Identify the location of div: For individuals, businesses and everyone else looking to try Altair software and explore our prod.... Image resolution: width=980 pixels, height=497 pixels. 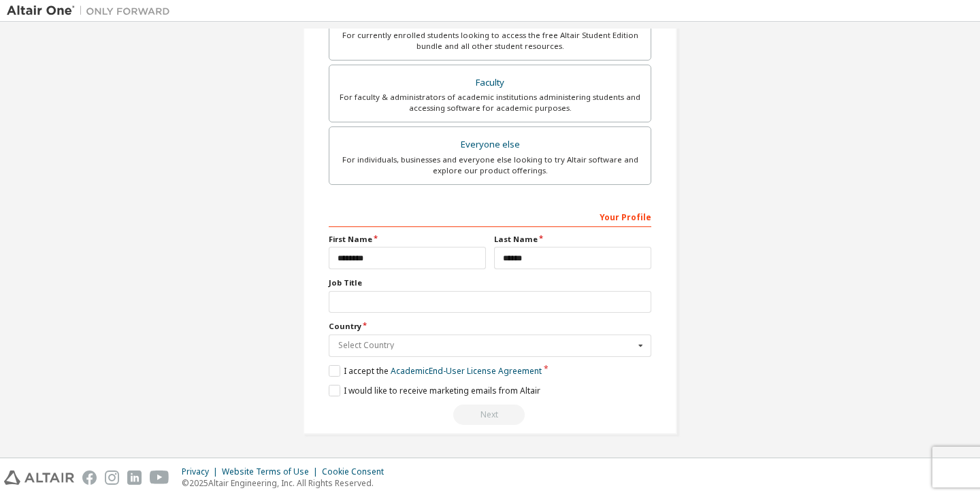
(490, 165).